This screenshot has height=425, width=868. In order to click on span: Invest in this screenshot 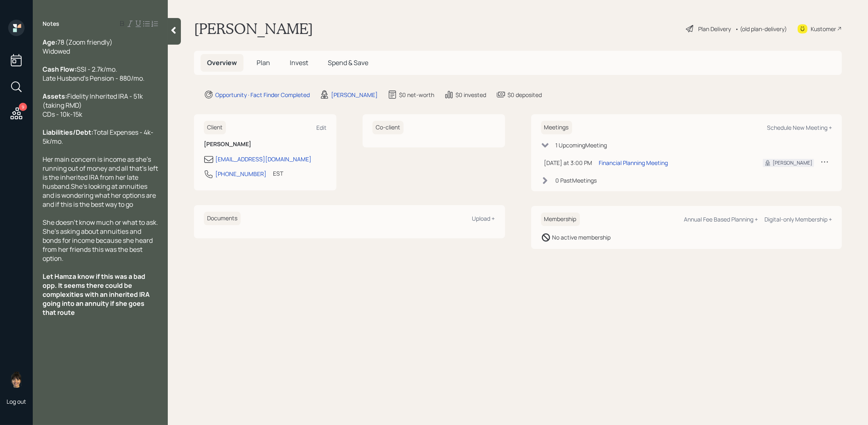, I will do `click(299, 62)`.